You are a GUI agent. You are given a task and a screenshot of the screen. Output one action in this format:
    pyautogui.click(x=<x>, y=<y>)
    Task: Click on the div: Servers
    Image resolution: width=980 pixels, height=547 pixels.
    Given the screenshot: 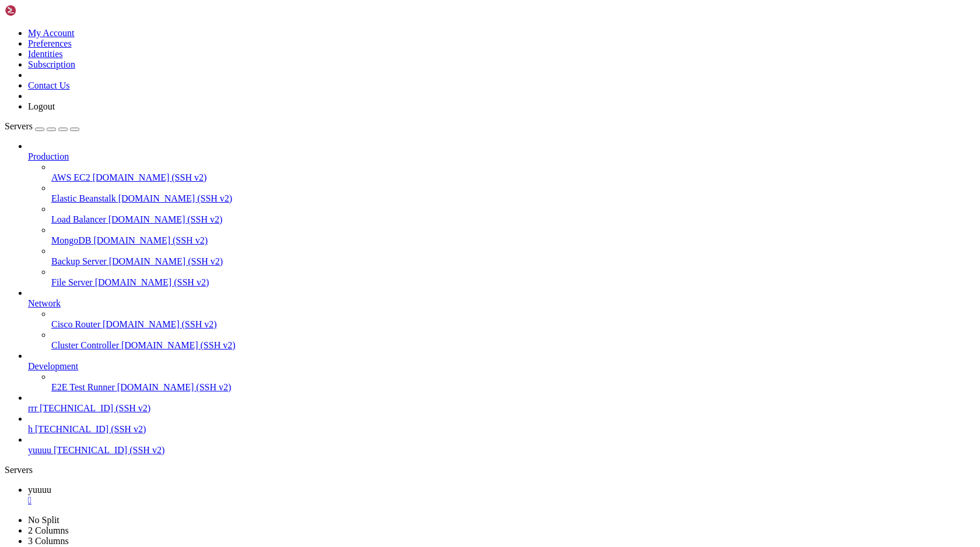 What is the action you would take?
    pyautogui.click(x=490, y=470)
    